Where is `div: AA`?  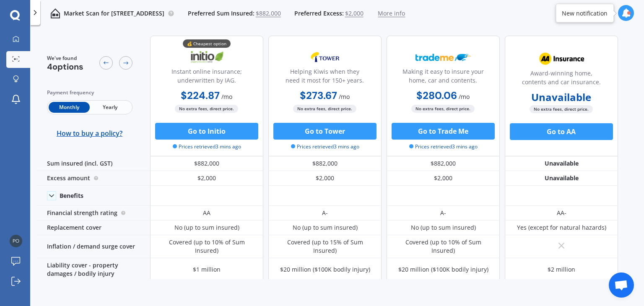
div: AA is located at coordinates (207, 213).